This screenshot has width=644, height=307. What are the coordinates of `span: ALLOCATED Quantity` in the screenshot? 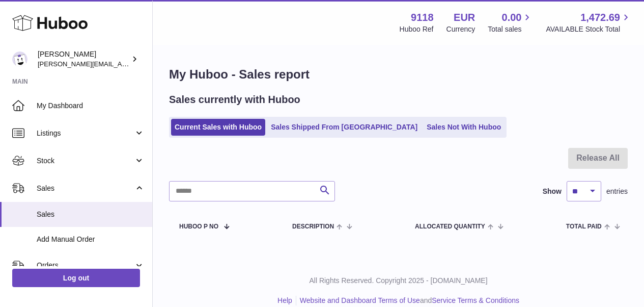 It's located at (450, 226).